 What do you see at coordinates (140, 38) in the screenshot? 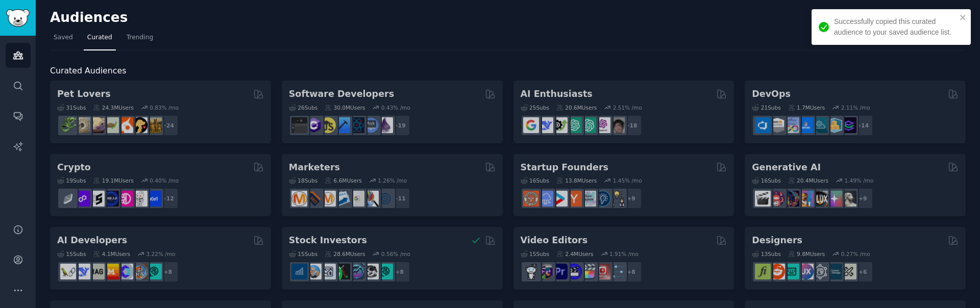
I see `span: Trending` at bounding box center [140, 38].